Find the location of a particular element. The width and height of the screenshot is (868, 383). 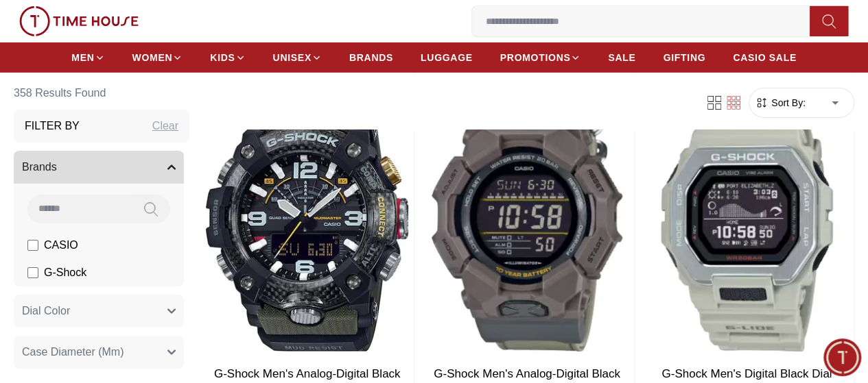

button: Case Diameter (Mm) is located at coordinates (99, 352).